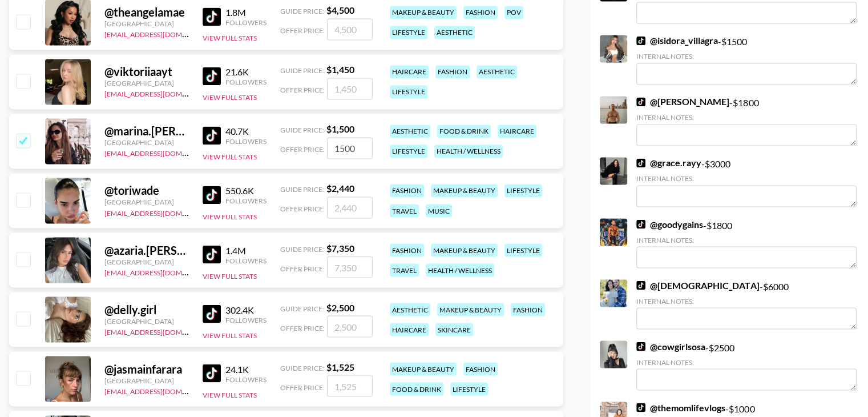 Image resolution: width=868 pixels, height=417 pixels. Describe the element at coordinates (147, 12) in the screenshot. I see `div: @ theangelamae` at that location.